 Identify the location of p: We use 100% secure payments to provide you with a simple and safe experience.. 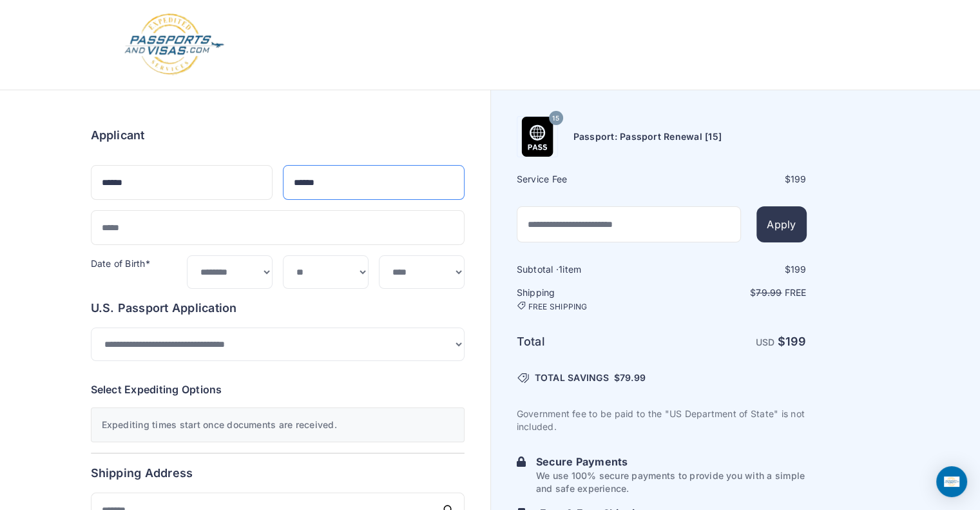
(671, 482).